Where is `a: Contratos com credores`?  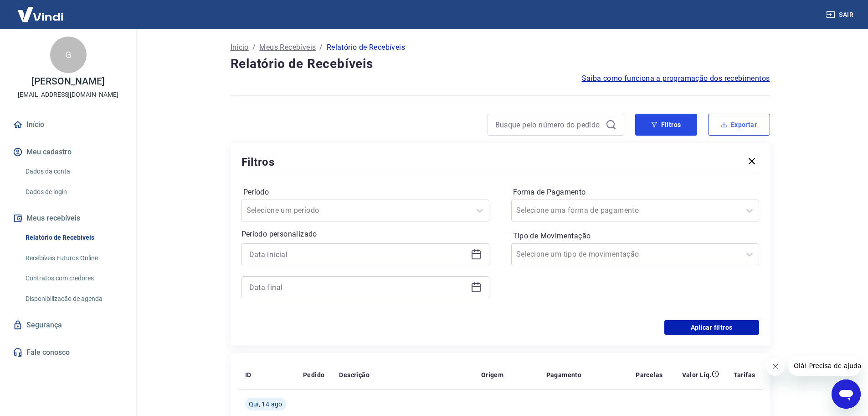
a: Contratos com credores is located at coordinates (73, 278).